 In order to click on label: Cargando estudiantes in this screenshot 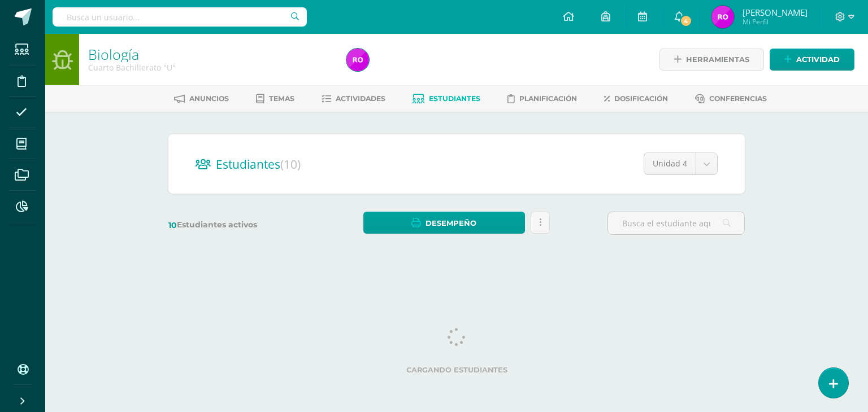, I will do `click(456, 370)`.